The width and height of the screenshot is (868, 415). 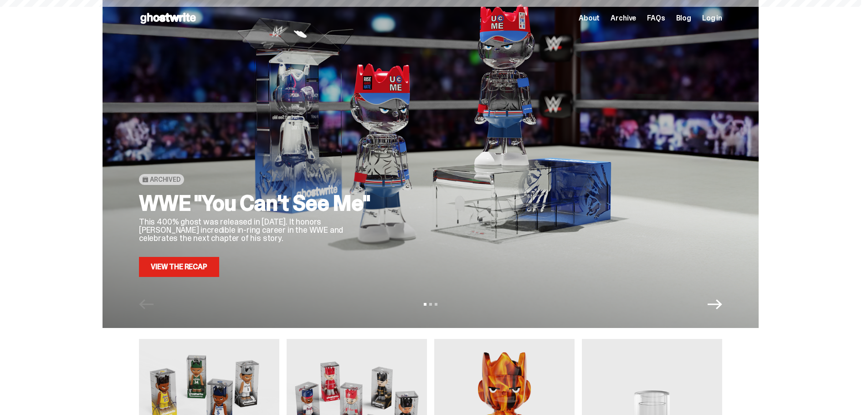 I want to click on span: FAQs, so click(x=655, y=18).